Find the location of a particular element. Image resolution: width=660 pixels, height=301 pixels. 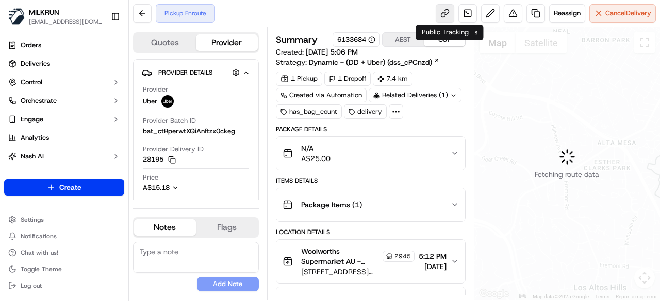

span: A$15.18 is located at coordinates (156, 188).